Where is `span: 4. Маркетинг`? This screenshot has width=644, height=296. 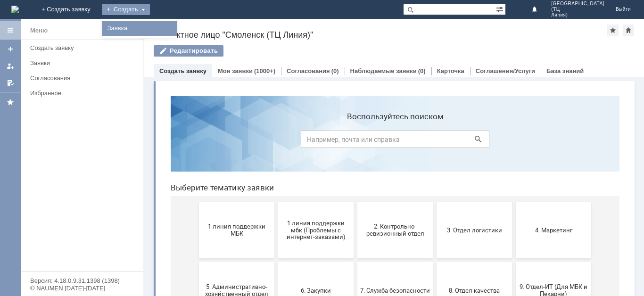 span: 4. Маркетинг is located at coordinates (390, 141).